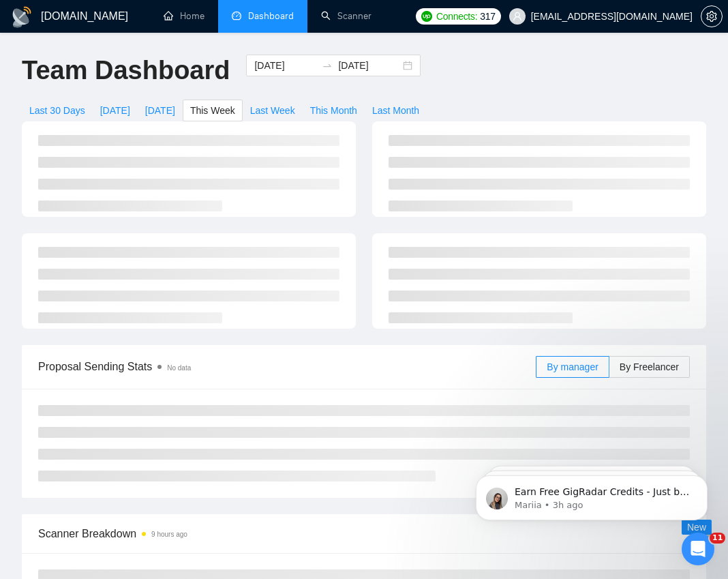 This screenshot has height=579, width=728. I want to click on span: 317, so click(487, 16).